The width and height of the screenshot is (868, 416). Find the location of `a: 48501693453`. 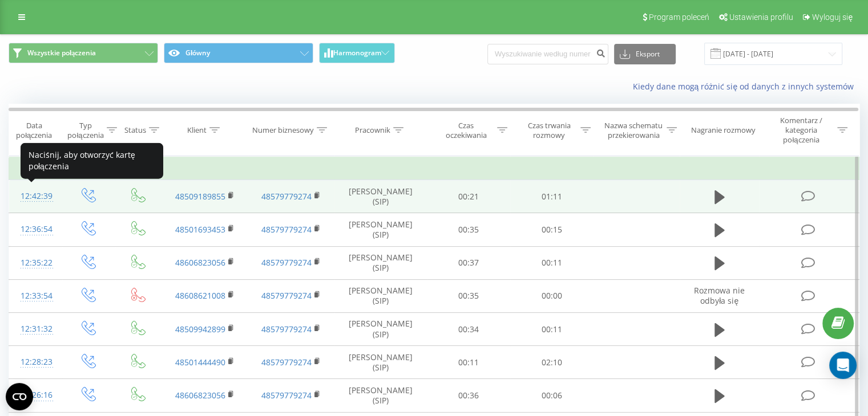

a: 48501693453 is located at coordinates (200, 229).